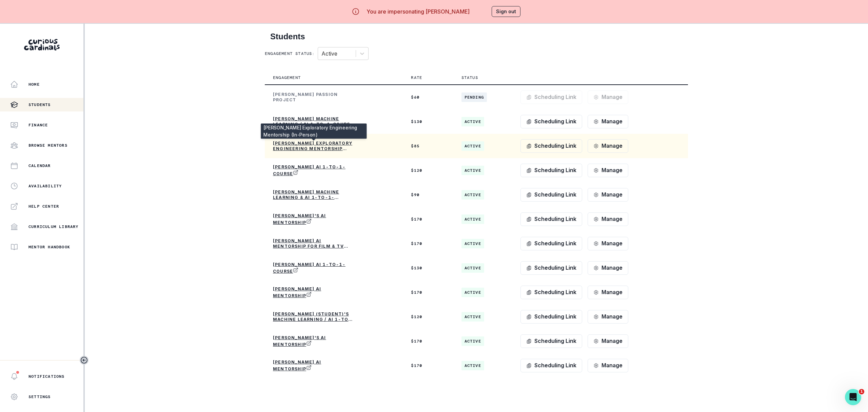 The height and width of the screenshot is (412, 868). I want to click on img: Curious Cardinals Logo, so click(42, 45).